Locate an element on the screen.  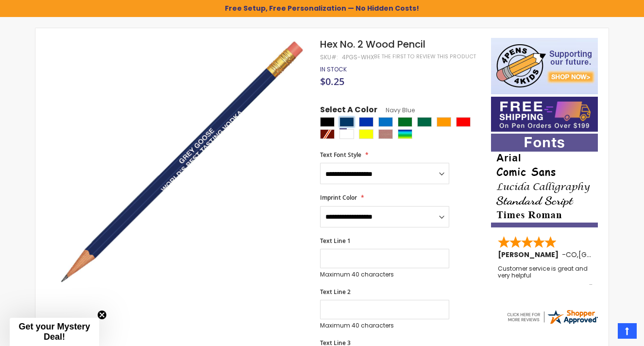
div: Customer service is great and very helpful is located at coordinates (545, 275).